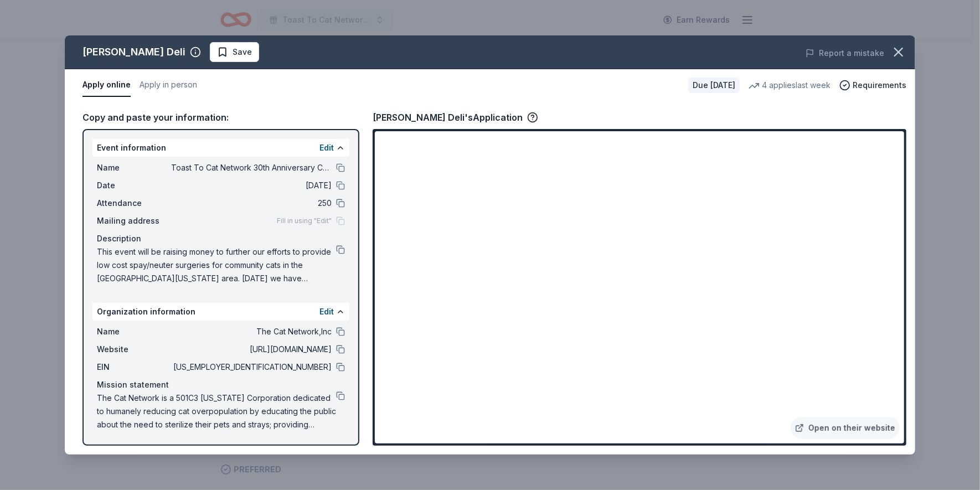  I want to click on div: 4 applies last week, so click(790, 86).